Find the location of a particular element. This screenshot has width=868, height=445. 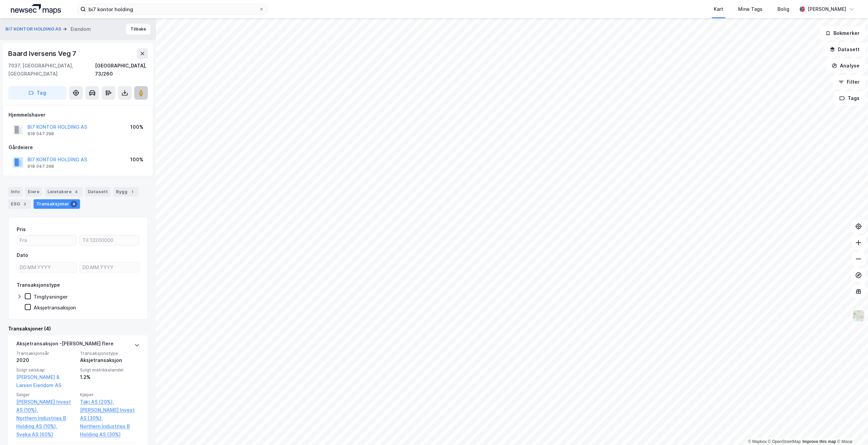

a: OpenStreetMap is located at coordinates (784, 442).